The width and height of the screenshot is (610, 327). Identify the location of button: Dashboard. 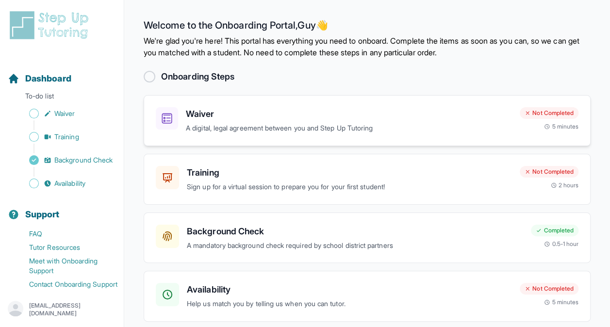
(62, 73).